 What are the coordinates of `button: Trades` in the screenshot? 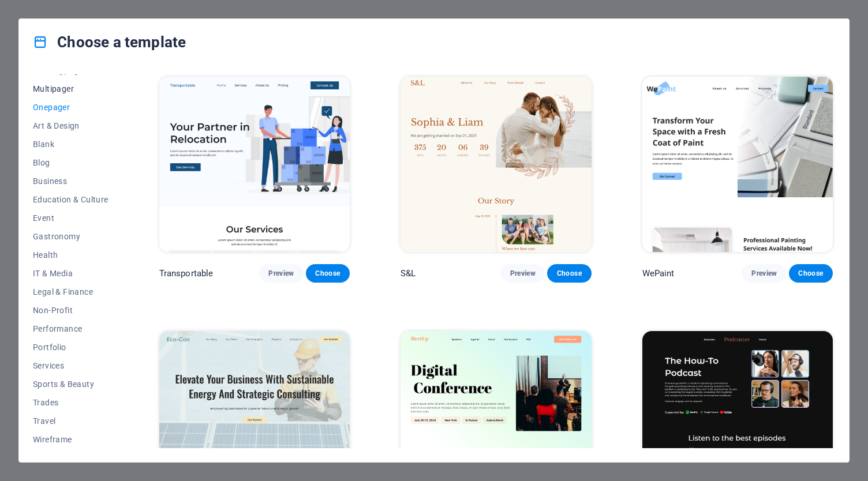 It's located at (71, 403).